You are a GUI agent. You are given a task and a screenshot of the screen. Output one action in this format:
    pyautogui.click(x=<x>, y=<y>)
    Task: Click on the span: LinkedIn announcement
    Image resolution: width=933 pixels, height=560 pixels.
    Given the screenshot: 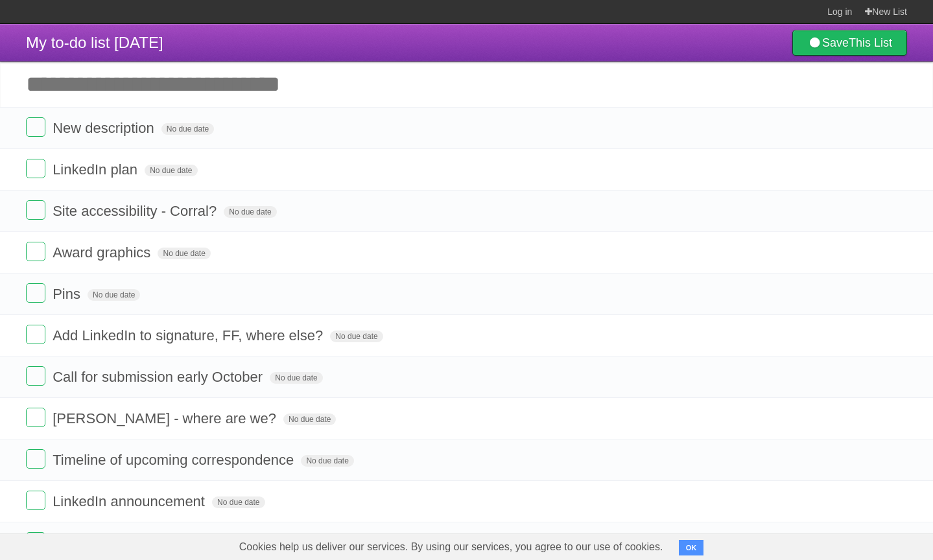 What is the action you would take?
    pyautogui.click(x=131, y=501)
    